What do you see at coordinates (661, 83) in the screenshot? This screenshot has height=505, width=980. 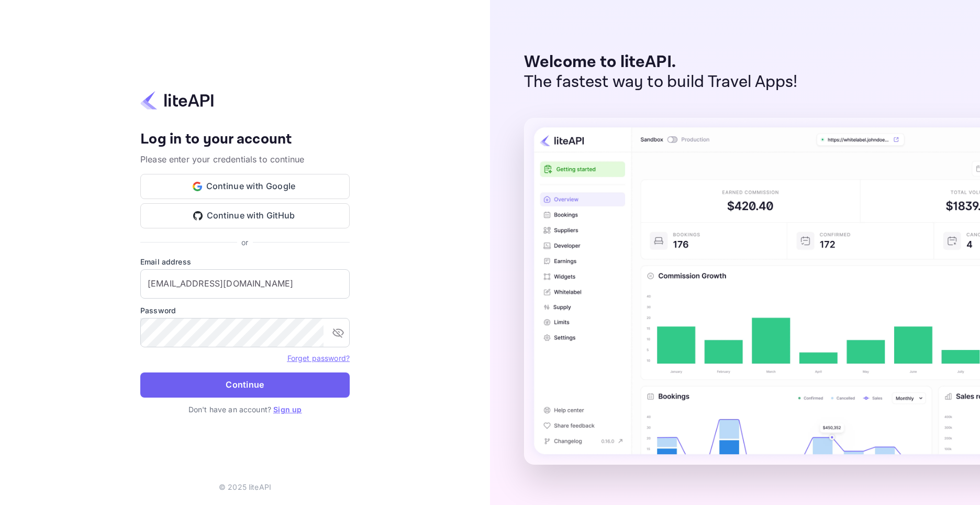 I see `p: The fastest way to build Travel Apps!` at bounding box center [661, 83].